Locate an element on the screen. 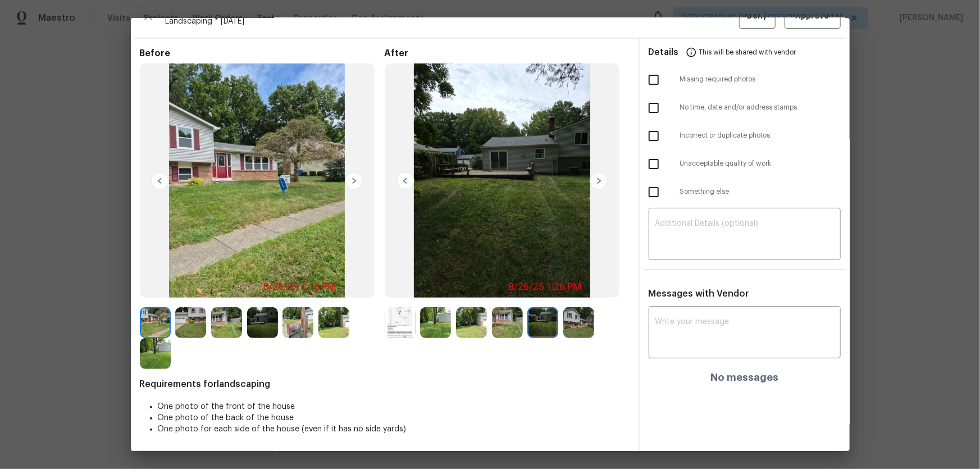  span: Something else is located at coordinates (760, 191).